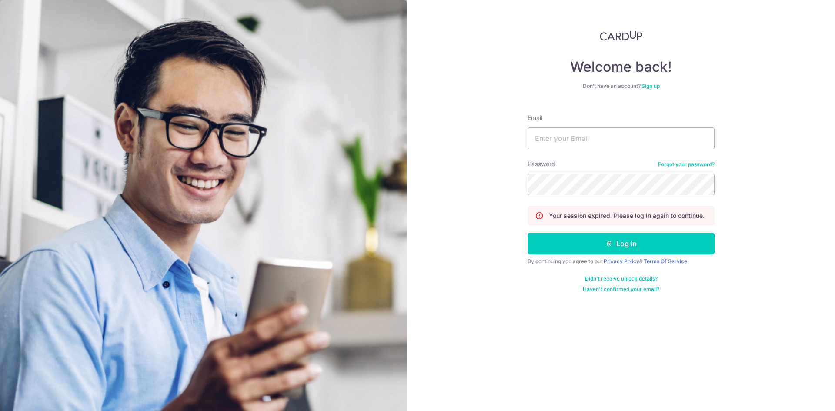 The width and height of the screenshot is (835, 411). I want to click on img: CardUp Logo, so click(621, 36).